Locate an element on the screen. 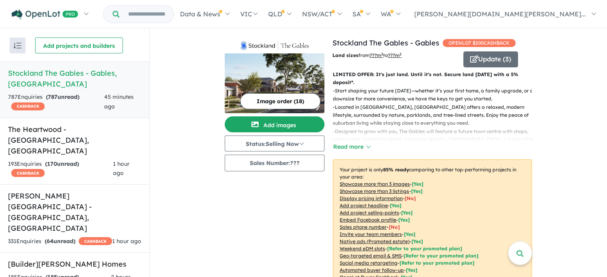  u: Add project selling-points is located at coordinates (369, 213).